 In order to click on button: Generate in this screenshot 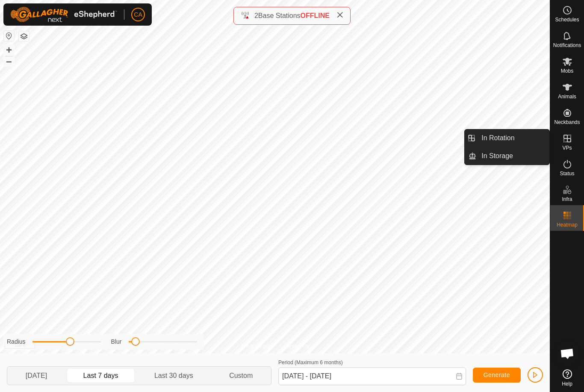, I will do `click(496, 374)`.